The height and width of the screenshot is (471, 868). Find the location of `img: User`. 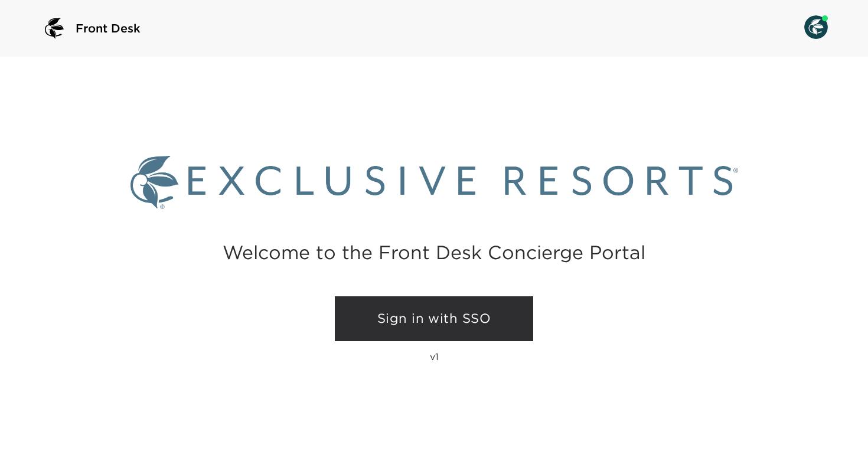

img: User is located at coordinates (816, 27).